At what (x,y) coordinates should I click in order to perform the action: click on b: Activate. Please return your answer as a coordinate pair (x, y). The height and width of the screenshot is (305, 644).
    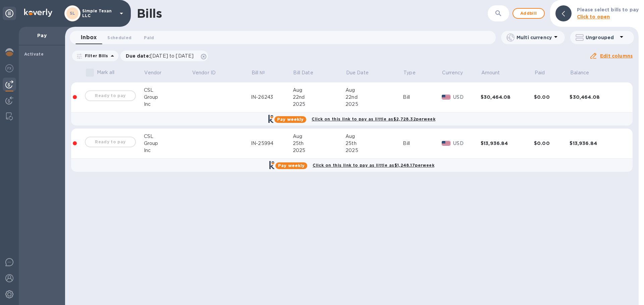
    Looking at the image, I should click on (34, 54).